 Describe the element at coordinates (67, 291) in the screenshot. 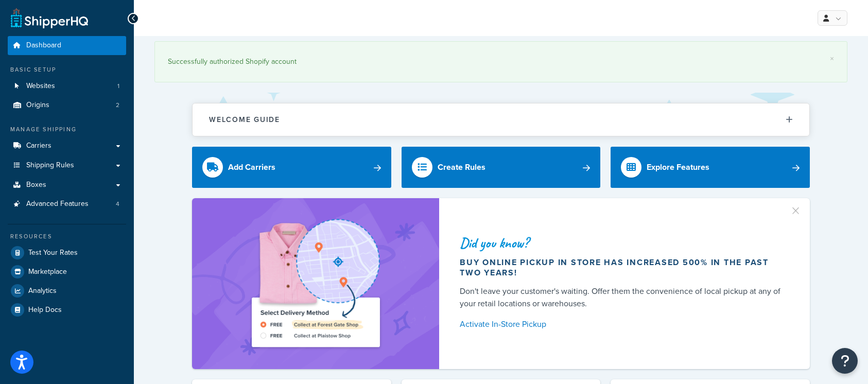

I see `li: Analytics` at that location.